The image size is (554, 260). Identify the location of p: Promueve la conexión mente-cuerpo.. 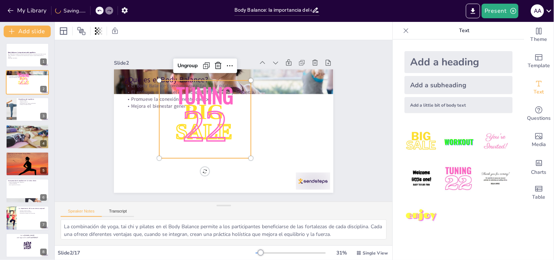
(27, 76).